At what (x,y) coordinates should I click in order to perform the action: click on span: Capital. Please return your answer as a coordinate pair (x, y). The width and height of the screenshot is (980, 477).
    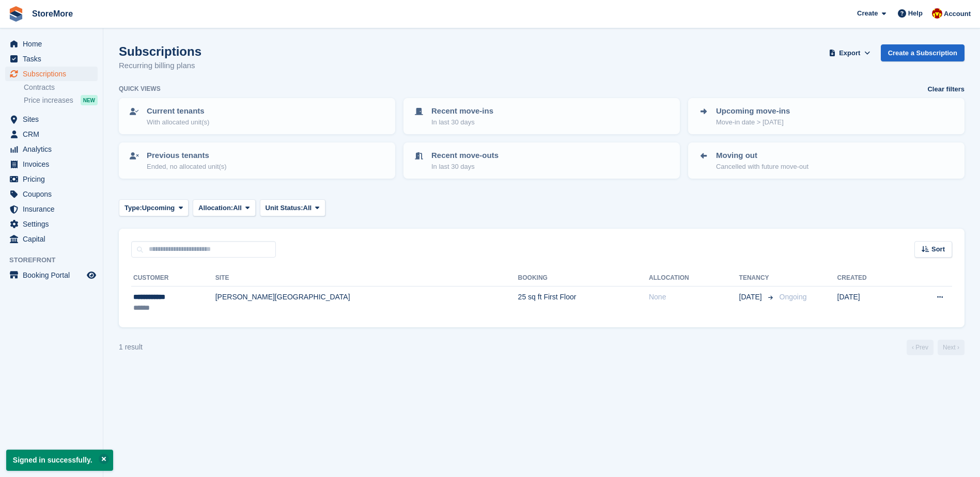
    Looking at the image, I should click on (54, 239).